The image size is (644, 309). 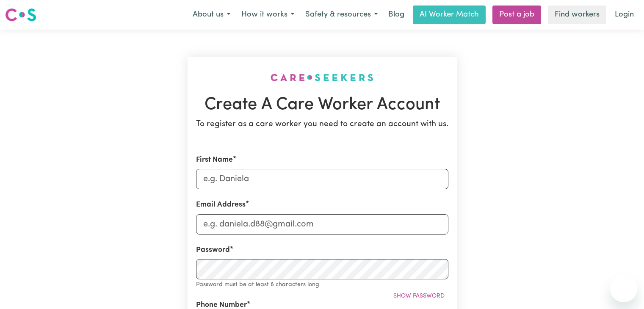 What do you see at coordinates (322, 105) in the screenshot?
I see `h1: Create A Care Worker Account` at bounding box center [322, 105].